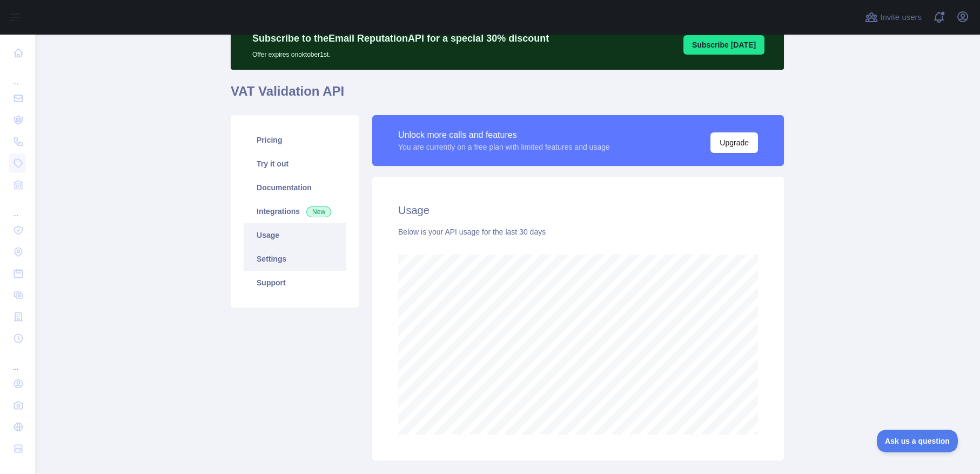 The width and height of the screenshot is (980, 474). I want to click on span: New, so click(319, 212).